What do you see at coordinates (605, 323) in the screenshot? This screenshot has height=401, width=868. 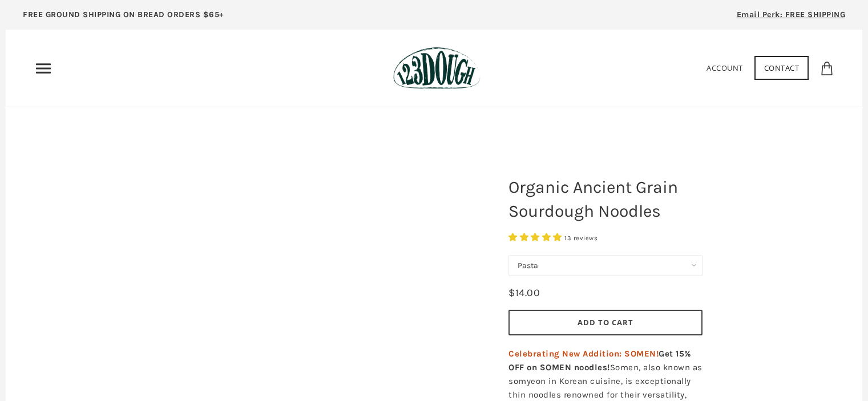 I see `span: Add to Cart` at bounding box center [605, 323].